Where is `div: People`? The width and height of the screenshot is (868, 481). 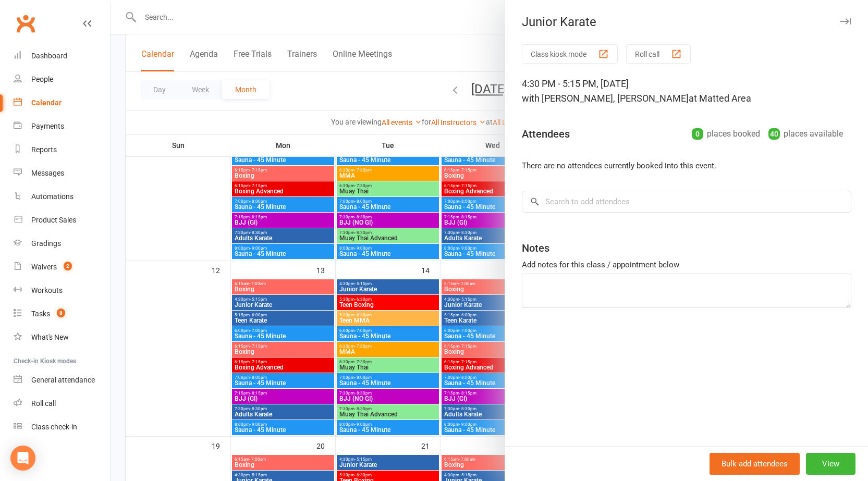 div: People is located at coordinates (42, 79).